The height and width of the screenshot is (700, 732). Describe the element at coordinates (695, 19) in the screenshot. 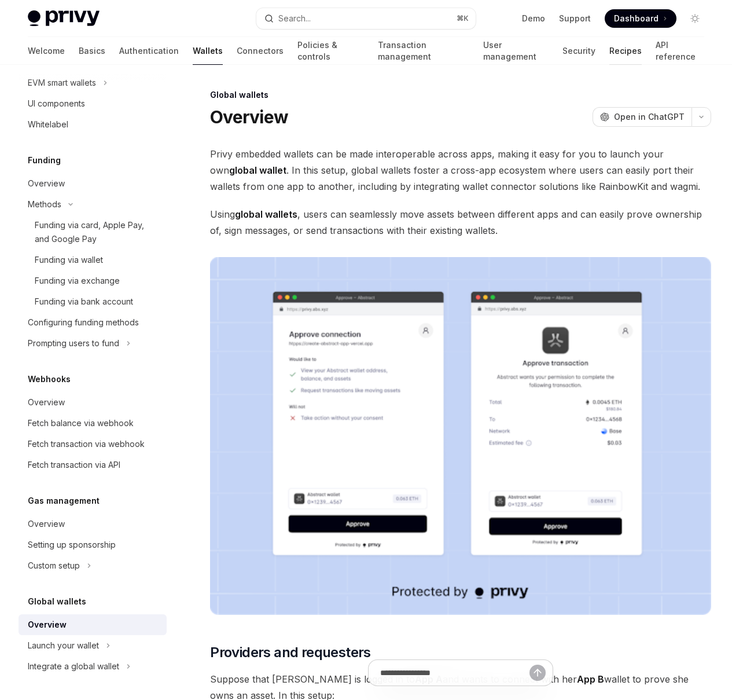

I see `button: Toggle dark mode` at that location.